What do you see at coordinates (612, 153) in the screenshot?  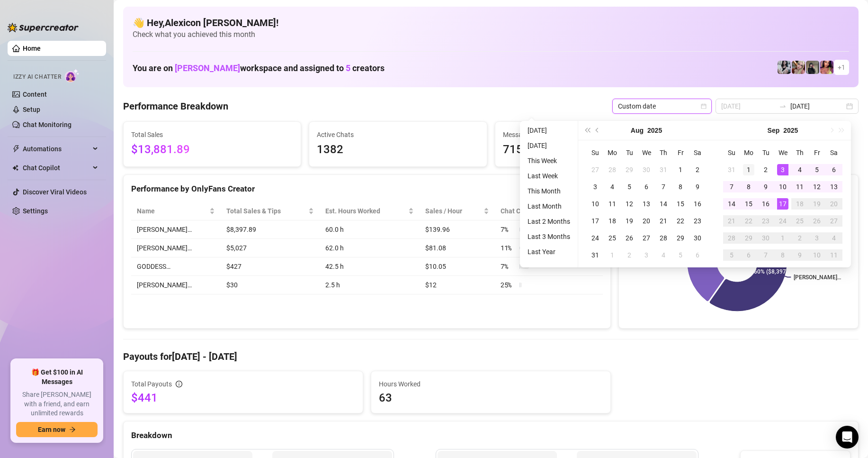 I see `th: Mo` at bounding box center [612, 153].